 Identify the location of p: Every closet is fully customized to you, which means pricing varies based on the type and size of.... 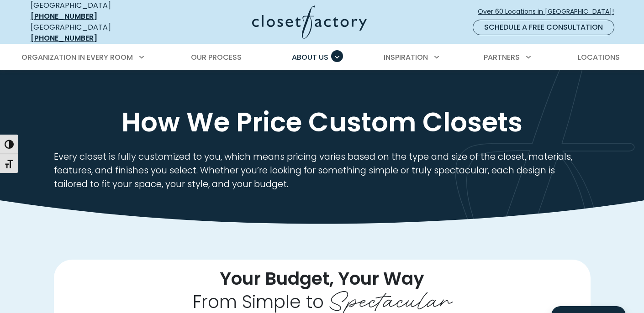
(322, 170).